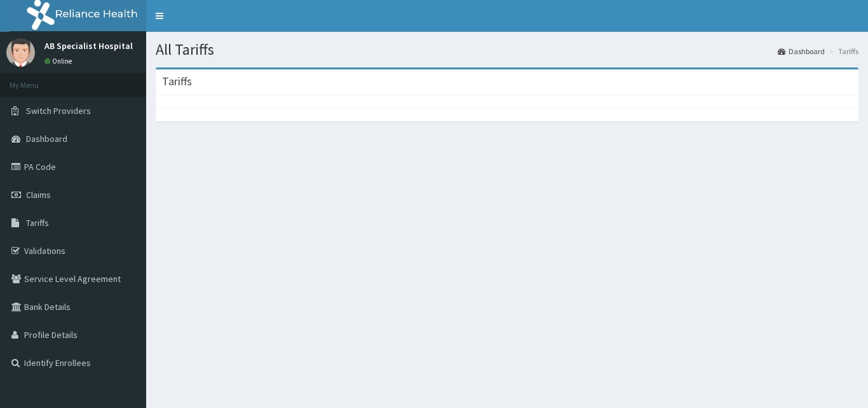  What do you see at coordinates (842, 51) in the screenshot?
I see `li: Tariffs` at bounding box center [842, 51].